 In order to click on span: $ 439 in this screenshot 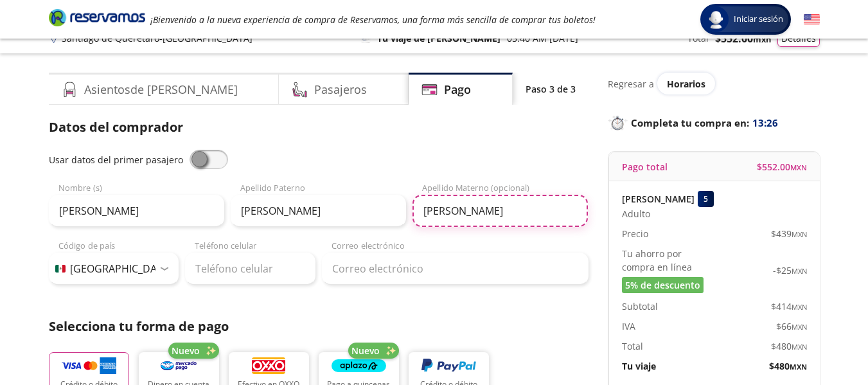, I will do `click(789, 234)`.